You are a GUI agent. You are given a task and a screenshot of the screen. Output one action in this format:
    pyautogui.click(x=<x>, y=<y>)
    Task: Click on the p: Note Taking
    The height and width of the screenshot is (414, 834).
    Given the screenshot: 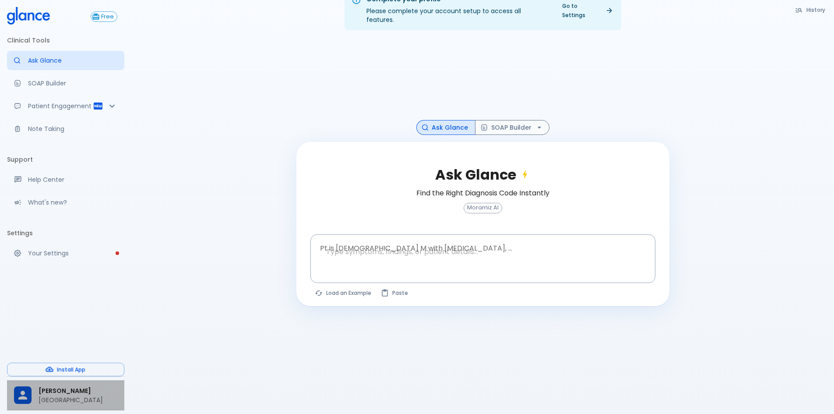 What is the action you would take?
    pyautogui.click(x=73, y=129)
    